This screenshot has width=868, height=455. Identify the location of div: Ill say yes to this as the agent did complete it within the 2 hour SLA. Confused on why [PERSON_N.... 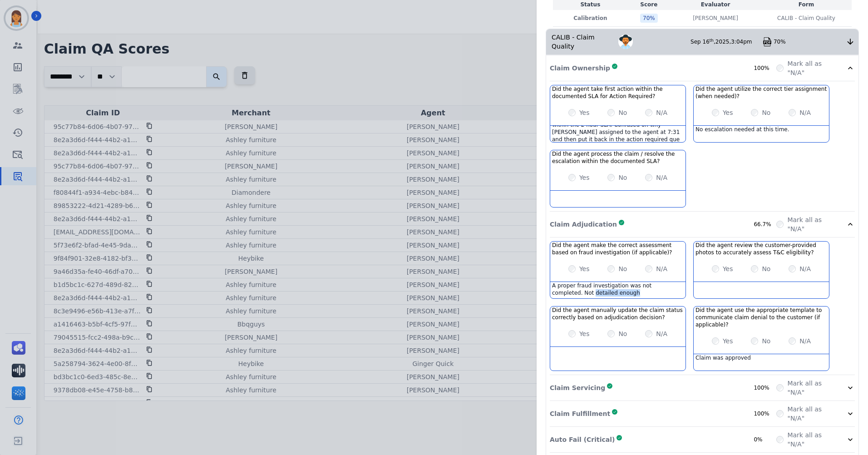
(618, 134).